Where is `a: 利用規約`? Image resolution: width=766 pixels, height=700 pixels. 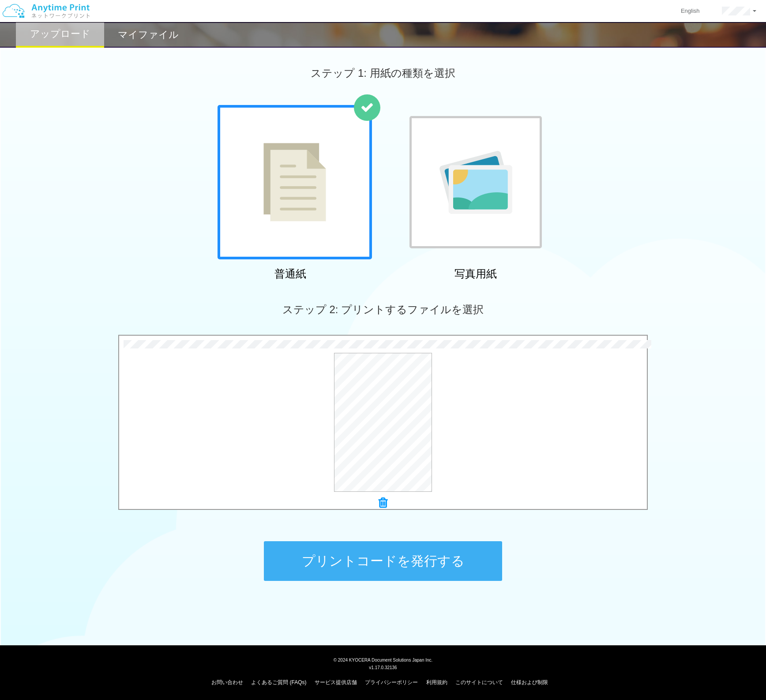 a: 利用規約 is located at coordinates (437, 683).